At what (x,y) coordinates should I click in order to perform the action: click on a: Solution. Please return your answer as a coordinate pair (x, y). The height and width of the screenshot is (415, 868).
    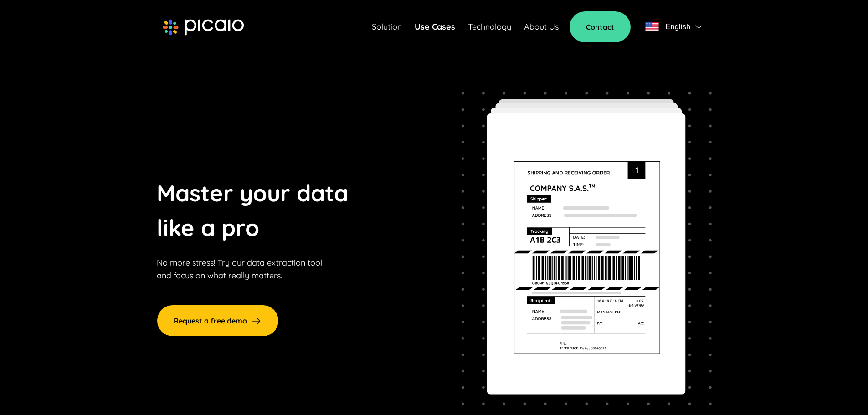
    Looking at the image, I should click on (387, 27).